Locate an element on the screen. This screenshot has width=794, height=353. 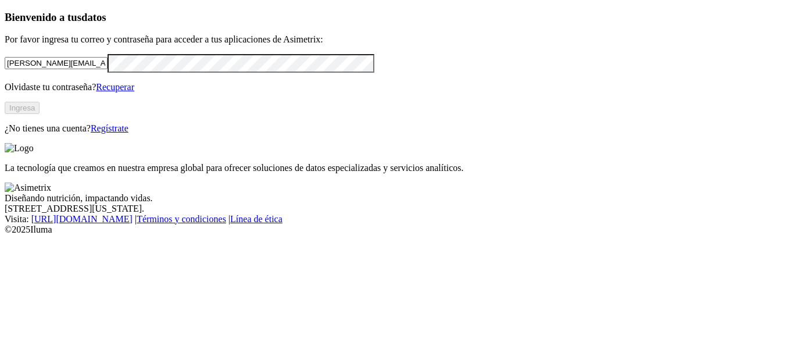
p: Por favor ingresa tu correo y contraseña para acceder a tus aplicaciones de Asimetrix: is located at coordinates (397, 40).